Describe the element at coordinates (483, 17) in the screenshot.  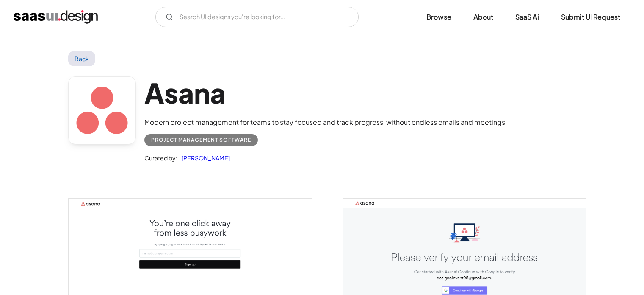
I see `a: About` at that location.